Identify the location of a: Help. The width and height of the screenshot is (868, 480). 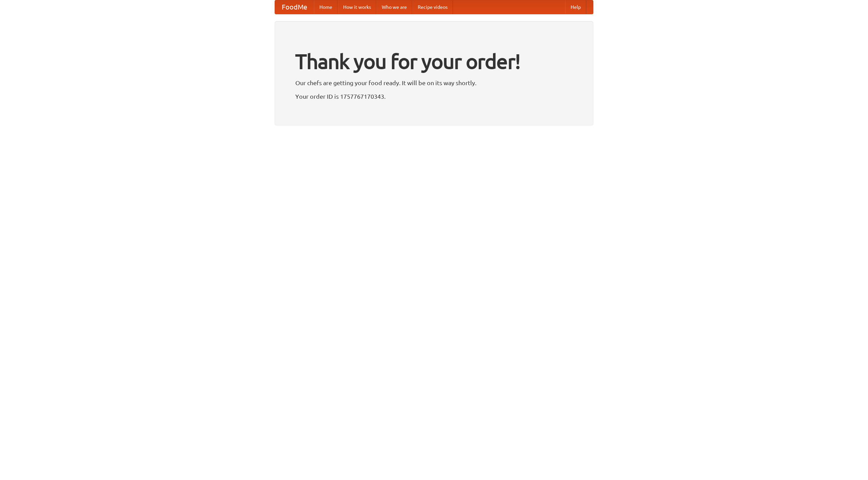
(576, 7).